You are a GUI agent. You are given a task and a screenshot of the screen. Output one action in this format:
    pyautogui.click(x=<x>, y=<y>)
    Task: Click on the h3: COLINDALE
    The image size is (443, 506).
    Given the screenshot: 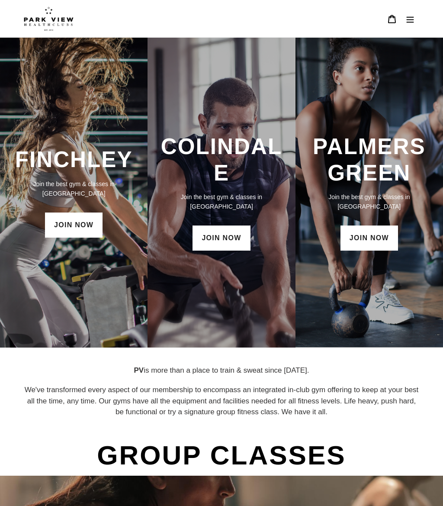 What is the action you would take?
    pyautogui.click(x=221, y=160)
    